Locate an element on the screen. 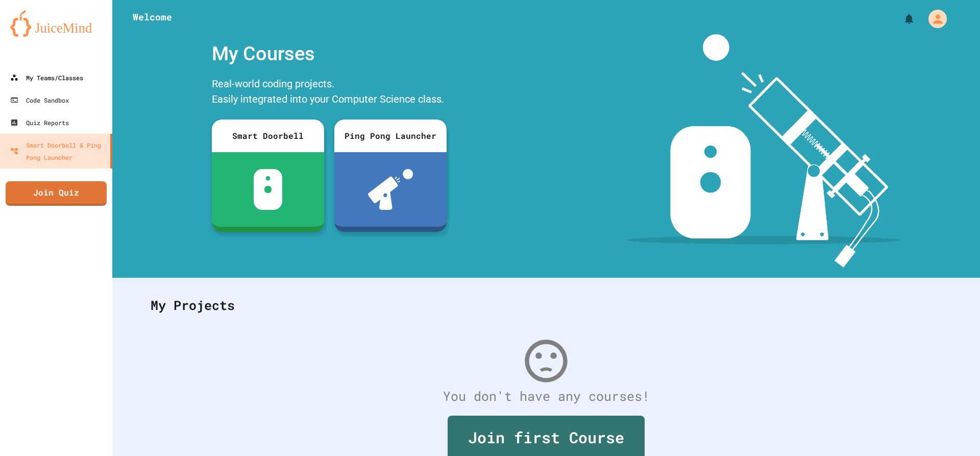  img: logo-orange.svg is located at coordinates (56, 24).